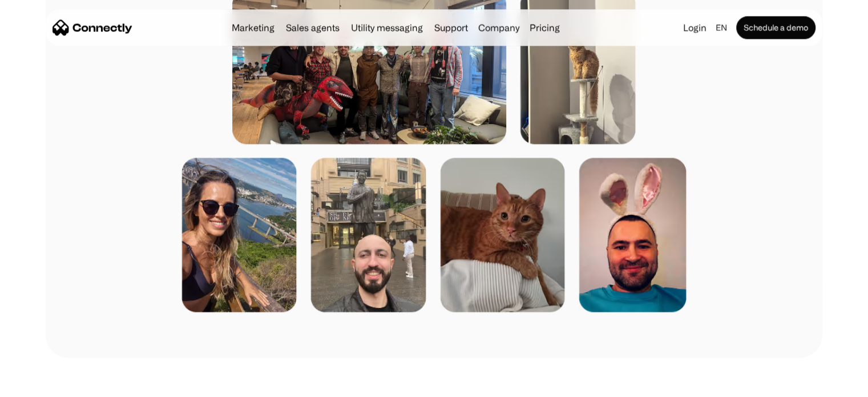 This screenshot has width=868, height=397. What do you see at coordinates (92, 28) in the screenshot?
I see `a: home` at bounding box center [92, 28].